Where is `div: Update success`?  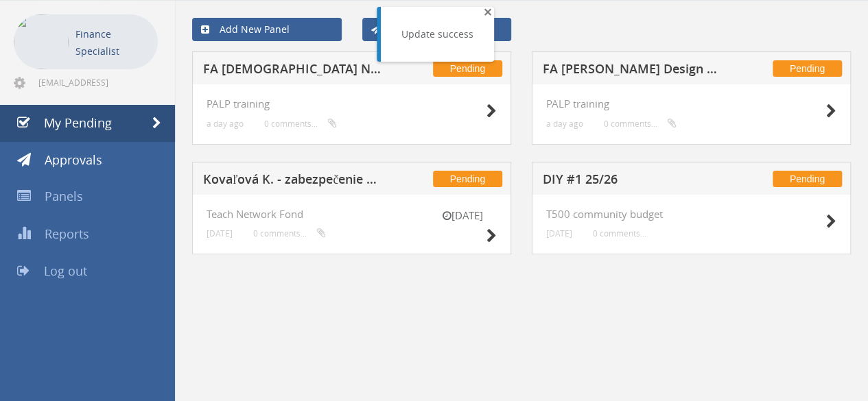 div: Update success is located at coordinates (437, 35).